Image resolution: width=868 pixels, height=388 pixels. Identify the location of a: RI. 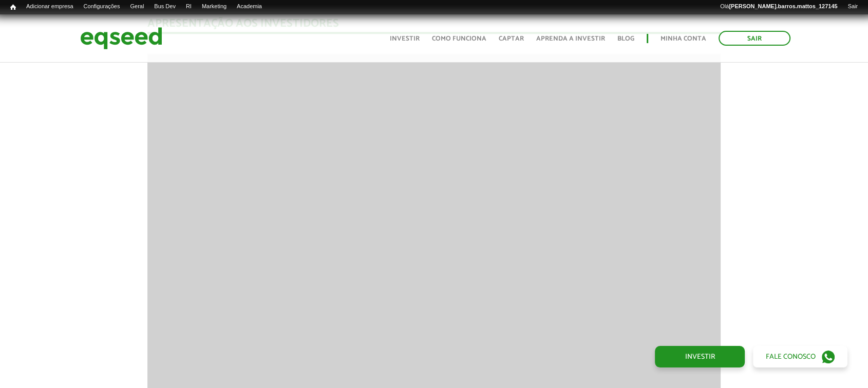
(188, 7).